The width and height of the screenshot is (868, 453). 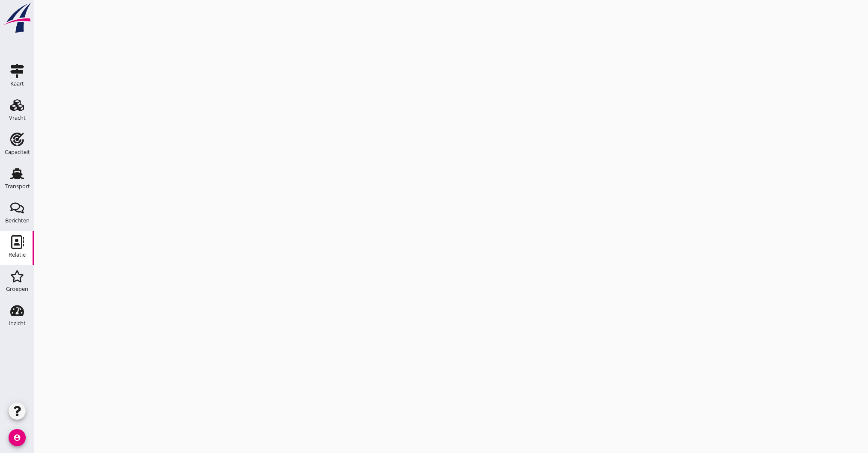 I want to click on div: Capaciteit, so click(x=17, y=152).